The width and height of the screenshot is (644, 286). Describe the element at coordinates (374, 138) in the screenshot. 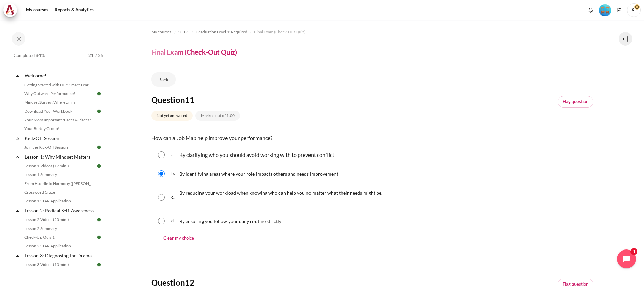

I see `p: How can a Job Map help improve your performance?` at that location.